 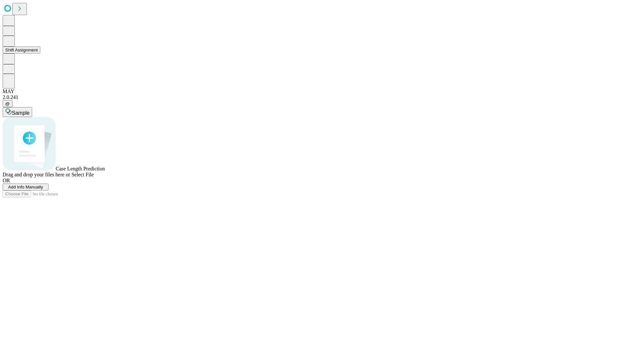 What do you see at coordinates (36, 174) in the screenshot?
I see `span: Drag and drop your files here or` at bounding box center [36, 174].